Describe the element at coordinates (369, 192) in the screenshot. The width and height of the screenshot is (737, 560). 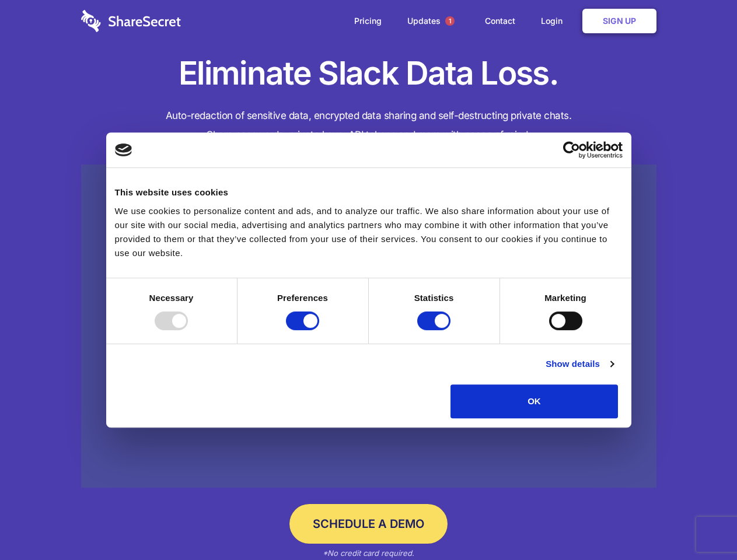
I see `div: This website uses cookies` at that location.